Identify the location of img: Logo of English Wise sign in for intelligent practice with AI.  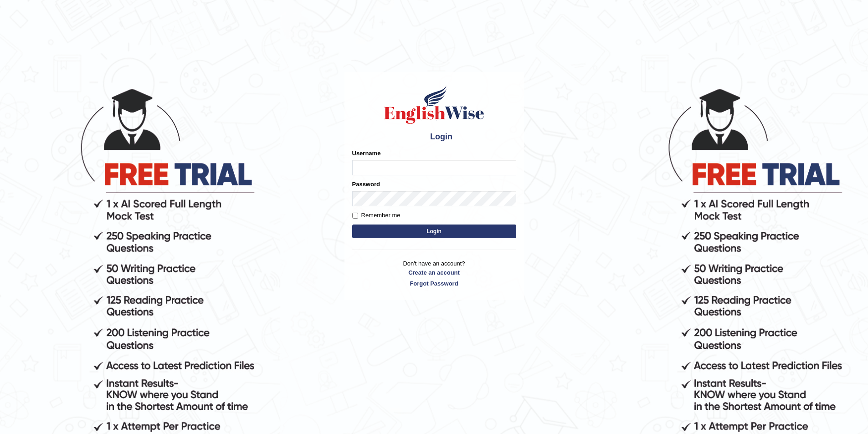
(434, 105).